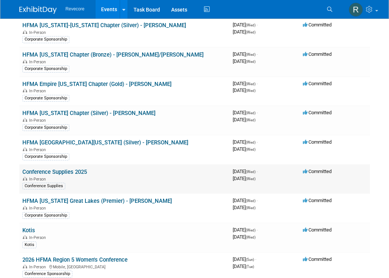 The width and height of the screenshot is (389, 278). Describe the element at coordinates (75, 9) in the screenshot. I see `span: Revecore` at that location.